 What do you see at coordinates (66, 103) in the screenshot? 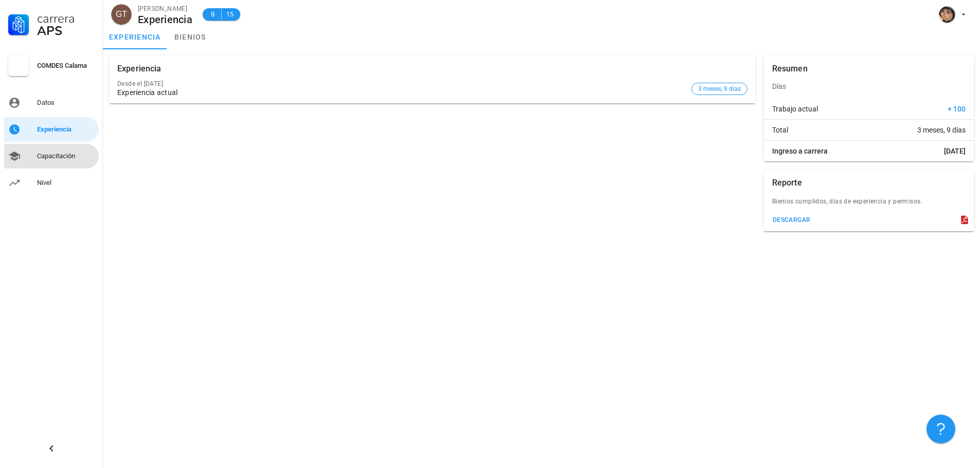
I see `div: Datos` at bounding box center [66, 103].